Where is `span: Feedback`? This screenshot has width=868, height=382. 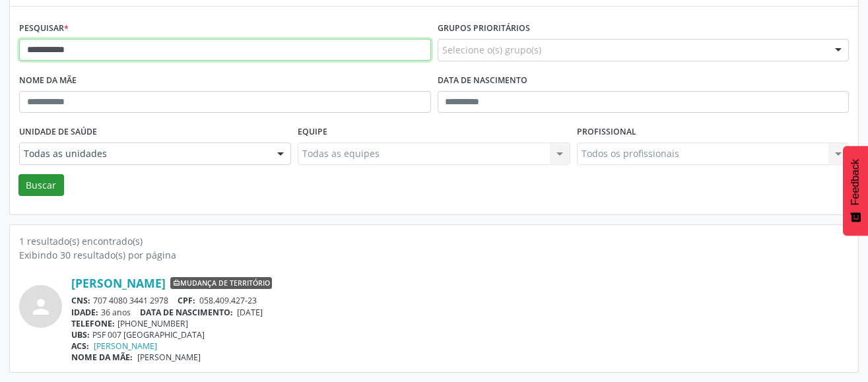
span: Feedback is located at coordinates (856, 182).